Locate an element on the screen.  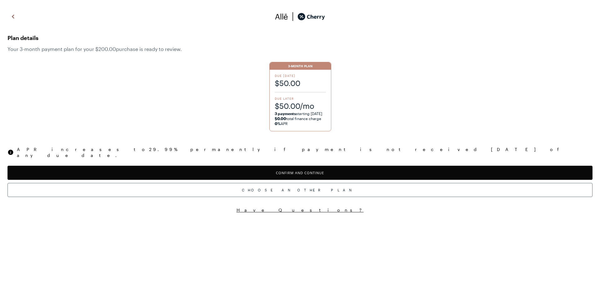
span: Your 3 -month payment plan for your $200.00 purchase is ready to review. is located at coordinates (300, 49).